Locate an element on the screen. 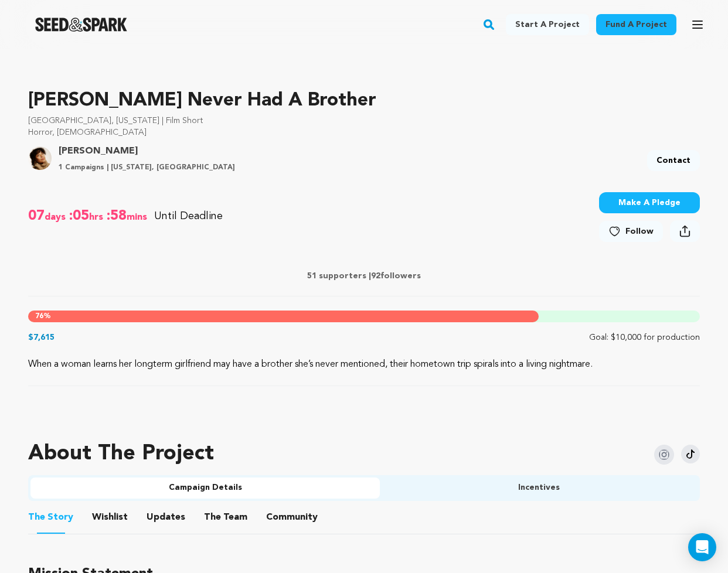 The height and width of the screenshot is (573, 728). span: days is located at coordinates (57, 216).